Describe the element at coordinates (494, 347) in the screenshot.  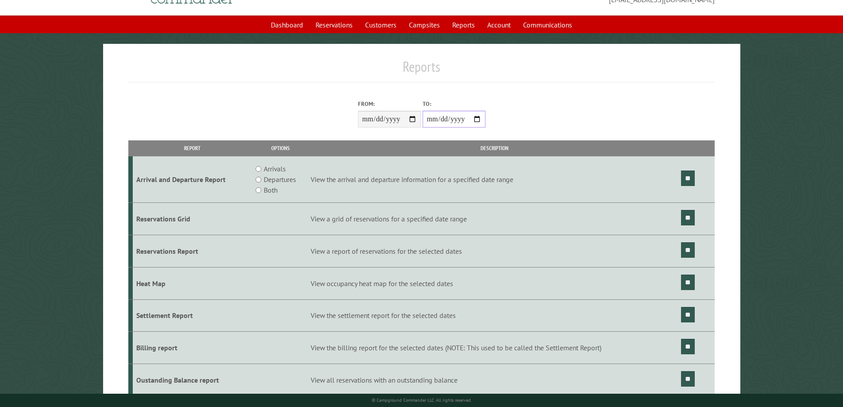
I see `td: View the billing report for the selected dates (NOTE: This used to be called the Settlement Report)` at that location.